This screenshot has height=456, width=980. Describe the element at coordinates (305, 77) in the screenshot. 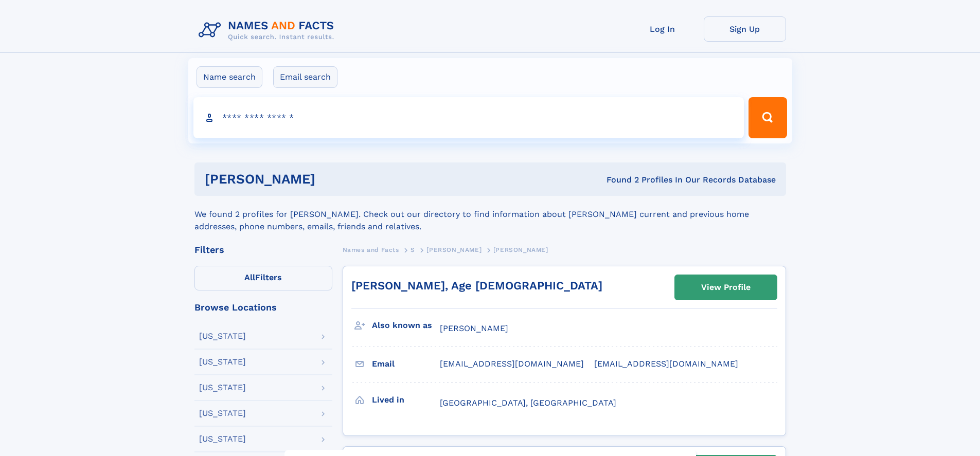

I see `label: Email search` at that location.